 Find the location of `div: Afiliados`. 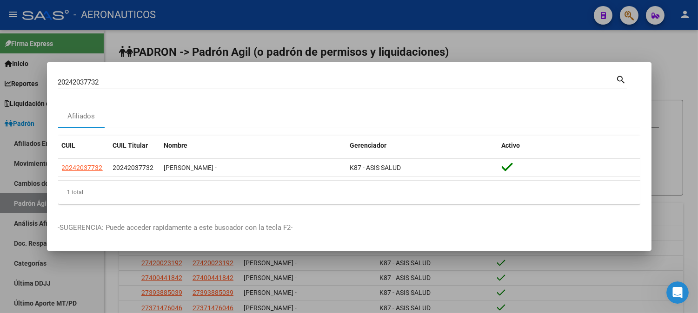

div: Afiliados is located at coordinates (81, 116).